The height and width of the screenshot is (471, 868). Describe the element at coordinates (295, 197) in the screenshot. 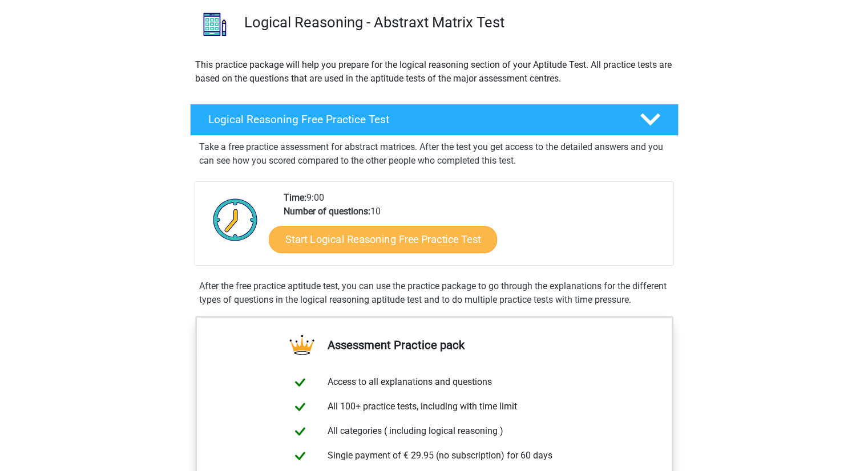

I see `b: Time:` at that location.